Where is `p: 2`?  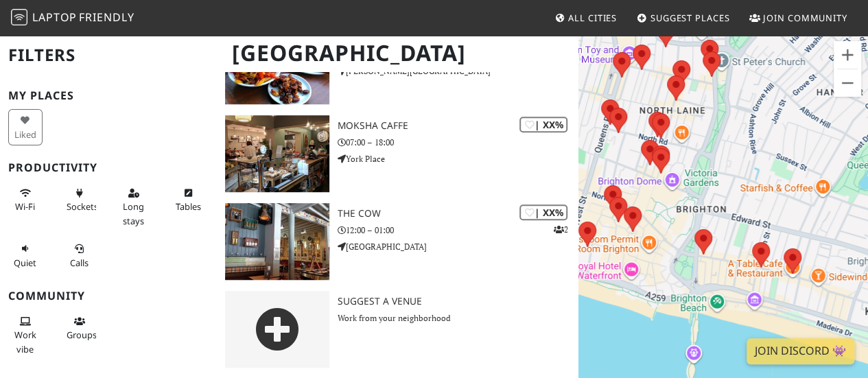 p: 2 is located at coordinates (560, 229).